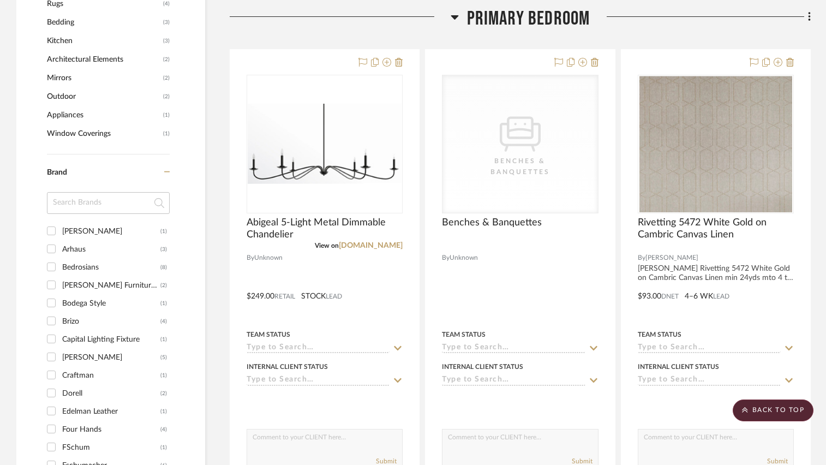 The image size is (826, 465). What do you see at coordinates (108, 203) in the screenshot?
I see `input: Search Brands` at bounding box center [108, 203].